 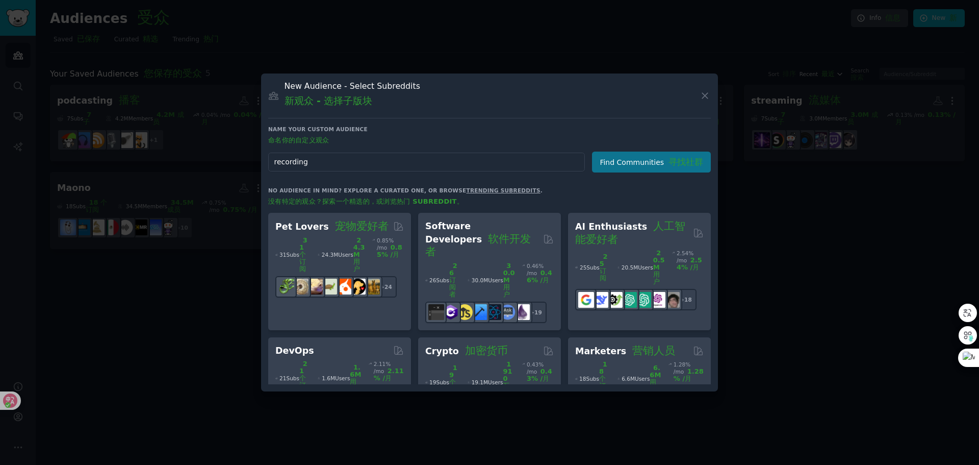 I want to click on div: 30.0M Users, so click(x=491, y=280).